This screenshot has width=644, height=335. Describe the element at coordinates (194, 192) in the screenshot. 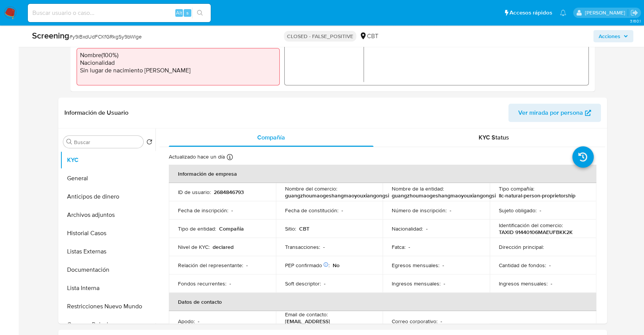

I see `p: ID de usuario :` at that location.